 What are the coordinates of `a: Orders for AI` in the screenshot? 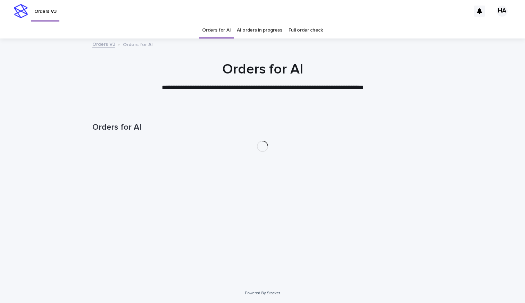 It's located at (216, 30).